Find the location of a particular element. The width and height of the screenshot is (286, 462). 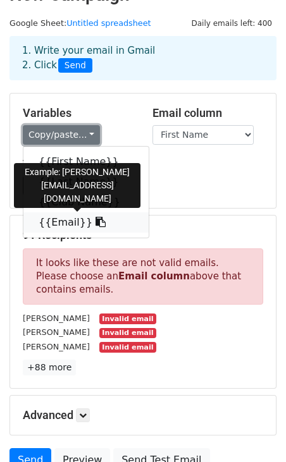

small: Google Sheet: is located at coordinates (80, 23).